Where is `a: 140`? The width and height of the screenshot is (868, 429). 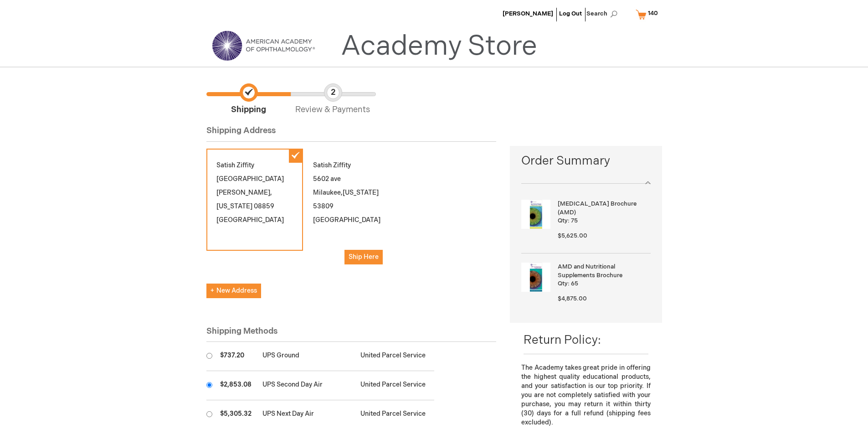
a: 140 is located at coordinates (649, 14).